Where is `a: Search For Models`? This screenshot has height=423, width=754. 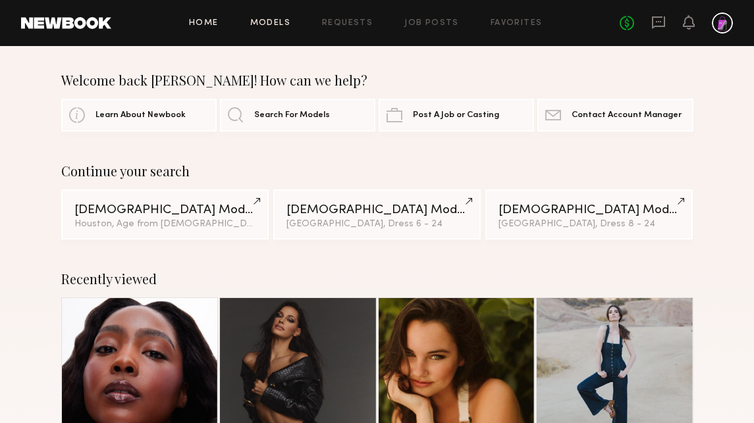 a: Search For Models is located at coordinates (297, 115).